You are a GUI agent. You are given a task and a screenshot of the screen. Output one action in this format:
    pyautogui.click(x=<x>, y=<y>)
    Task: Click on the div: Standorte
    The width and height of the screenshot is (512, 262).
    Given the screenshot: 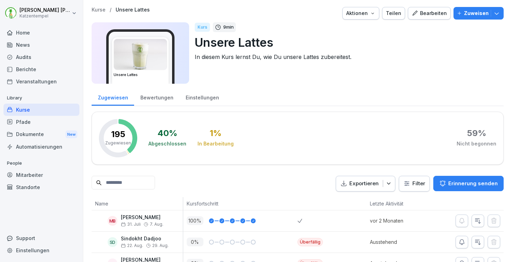 What is the action you would take?
    pyautogui.click(x=41, y=187)
    